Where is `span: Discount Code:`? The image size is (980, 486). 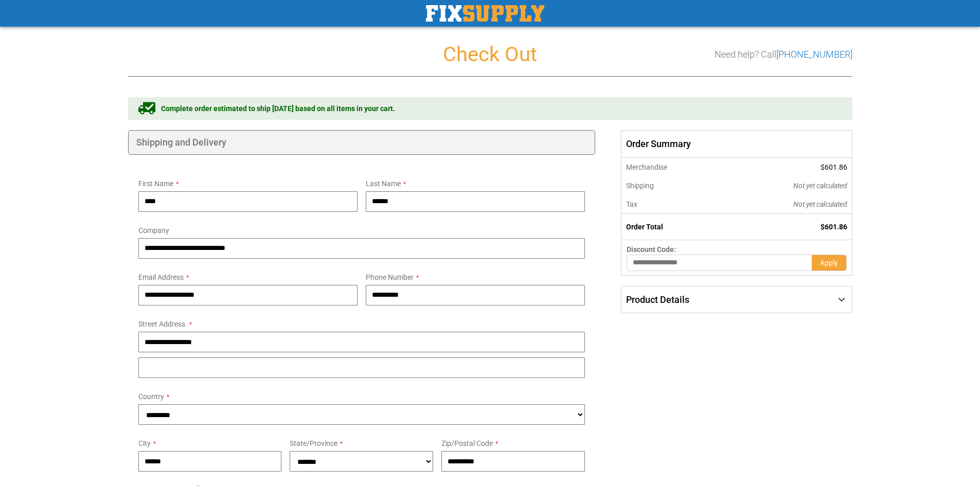
span: Discount Code: is located at coordinates (652, 249).